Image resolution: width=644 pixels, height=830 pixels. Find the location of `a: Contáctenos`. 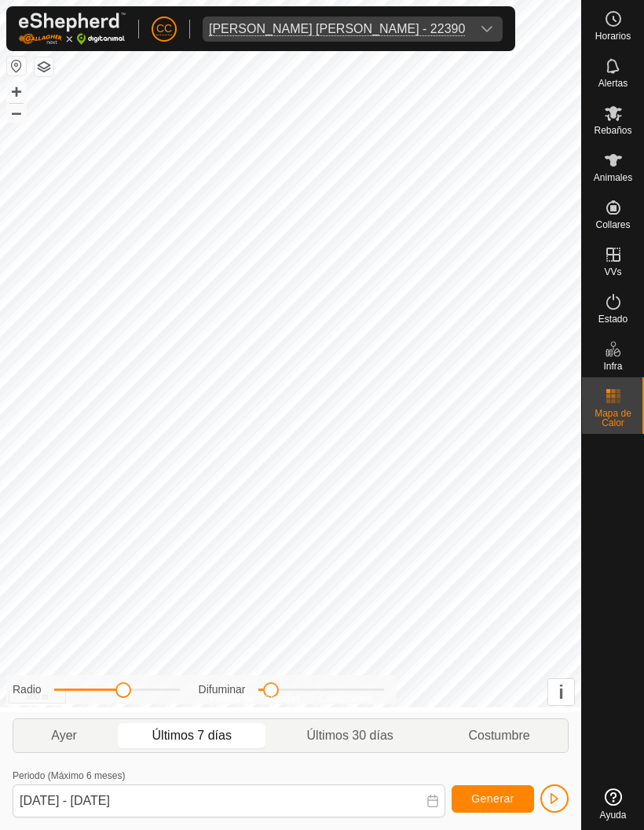

a: Contáctenos is located at coordinates (345, 699).